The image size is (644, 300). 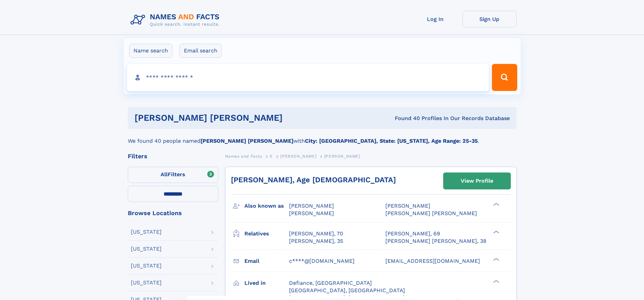 What do you see at coordinates (424, 119) in the screenshot?
I see `div: Found 40 Profiles In Our Records Database` at bounding box center [424, 119].